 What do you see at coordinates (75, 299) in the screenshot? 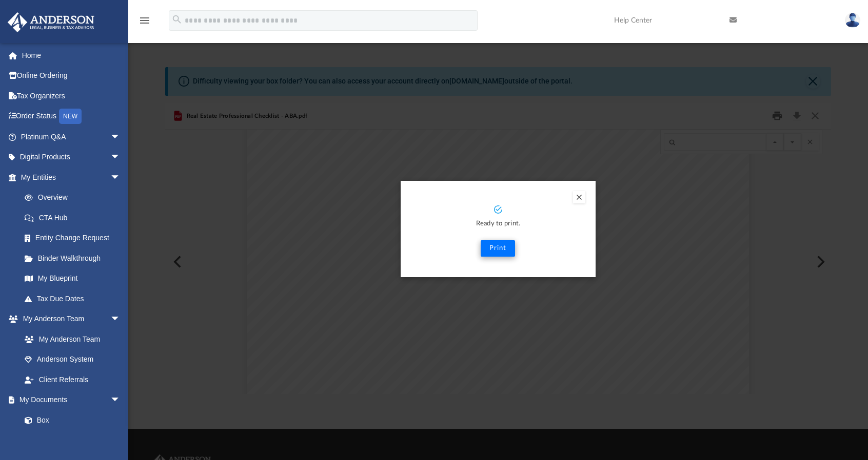
I see `a: Tax Due Dates` at bounding box center [75, 299].